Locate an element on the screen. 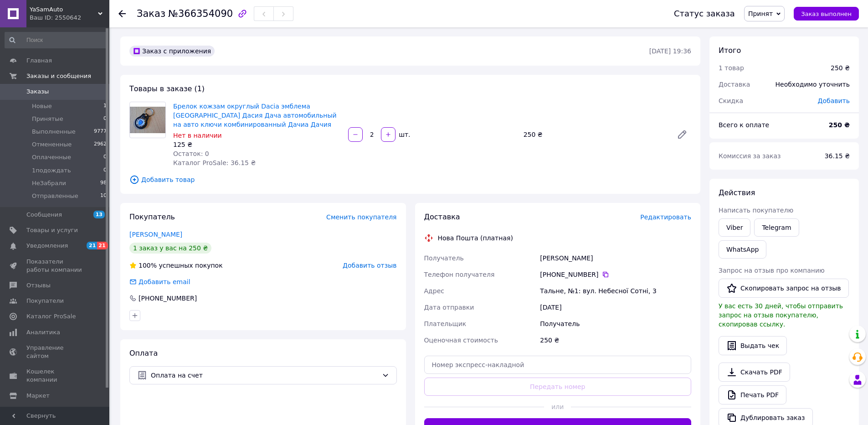 The width and height of the screenshot is (868, 425). span: 2962 is located at coordinates (100, 145).